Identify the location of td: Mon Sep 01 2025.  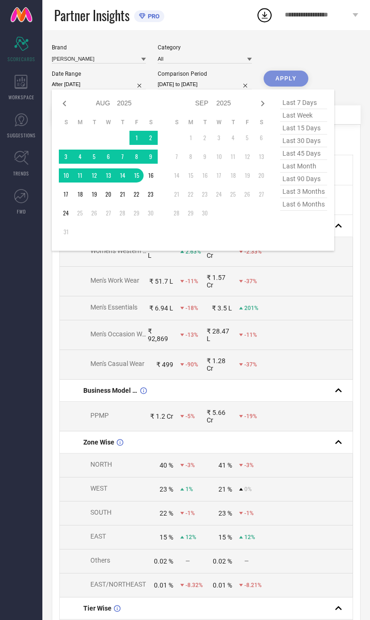
(191, 138).